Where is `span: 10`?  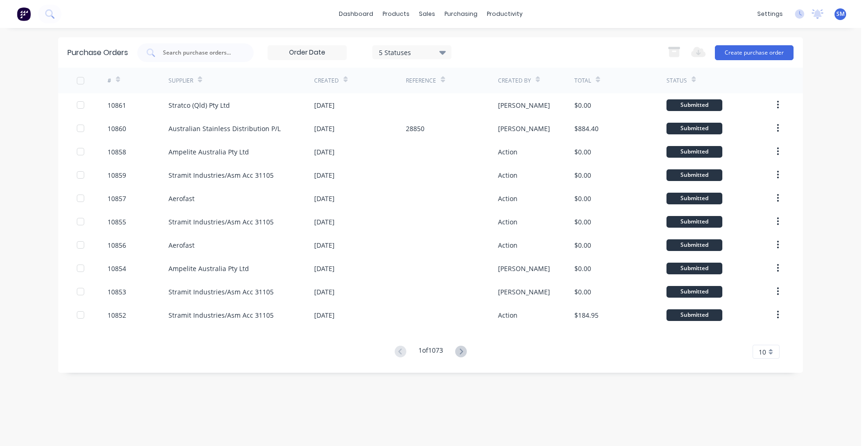
span: 10 is located at coordinates (762, 352).